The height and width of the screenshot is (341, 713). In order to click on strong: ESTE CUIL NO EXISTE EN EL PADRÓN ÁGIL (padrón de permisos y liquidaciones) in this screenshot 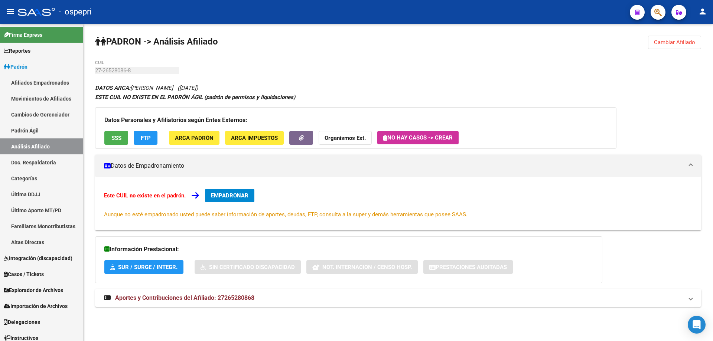, I will do `click(195, 97)`.